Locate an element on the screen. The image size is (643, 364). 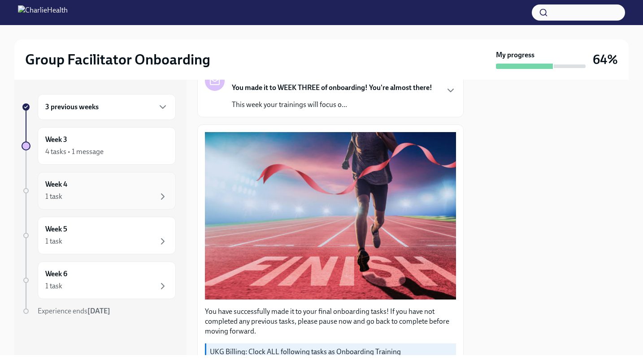
h6: Week 6 is located at coordinates (56, 274).